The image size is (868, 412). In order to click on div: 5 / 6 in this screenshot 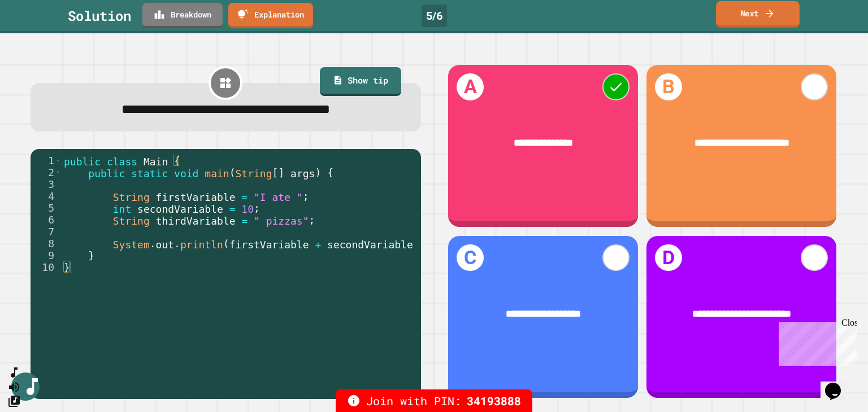, I will do `click(434, 16)`.